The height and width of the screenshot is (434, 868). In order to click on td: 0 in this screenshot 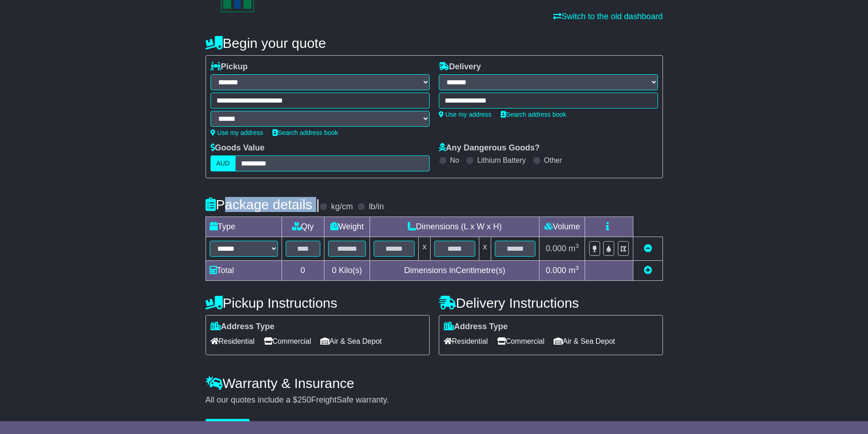, I will do `click(302, 271)`.